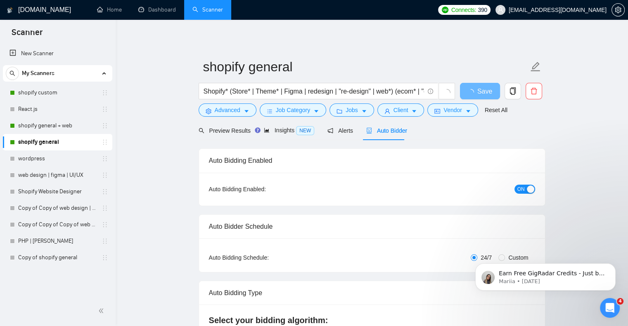 This screenshot has width=628, height=326. I want to click on div: Auto Bidding Type, so click(372, 293).